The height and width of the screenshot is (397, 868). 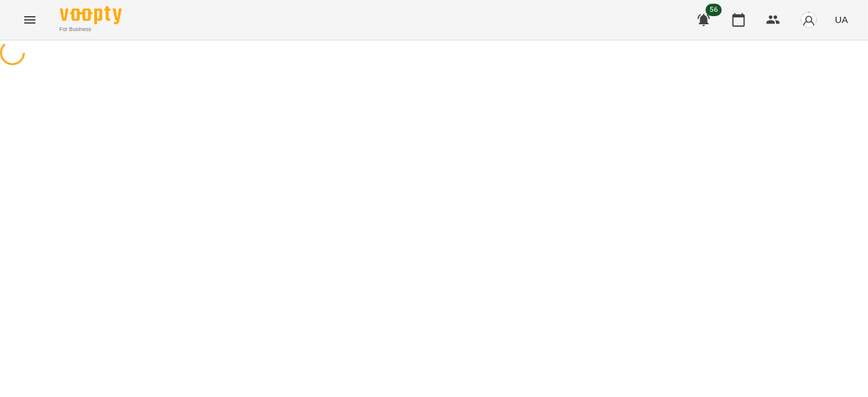 I want to click on span: For Business, so click(x=91, y=29).